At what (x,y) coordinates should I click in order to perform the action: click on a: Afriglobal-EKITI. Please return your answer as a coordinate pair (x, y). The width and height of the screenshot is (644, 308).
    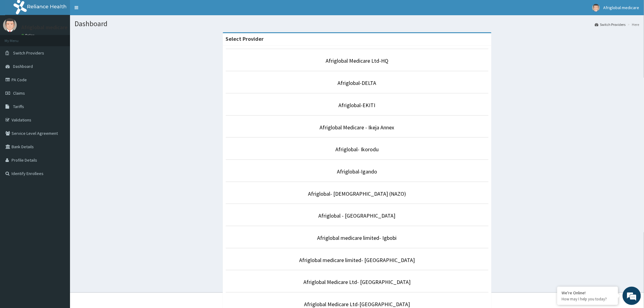
    Looking at the image, I should click on (357, 105).